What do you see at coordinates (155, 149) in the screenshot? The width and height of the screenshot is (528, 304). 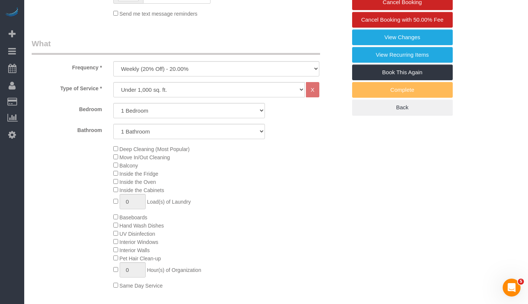 I see `span: Deep Cleaning (Most Popular)` at bounding box center [155, 149].